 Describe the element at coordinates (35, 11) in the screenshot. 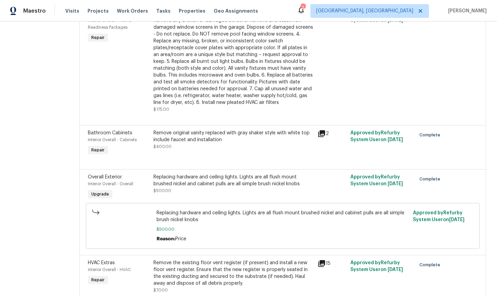

I see `span: Maestro` at that location.